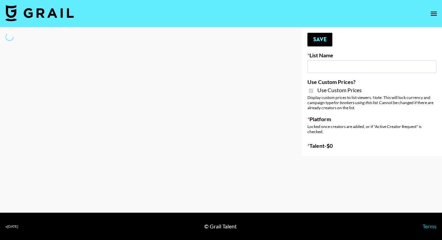 Image resolution: width=442 pixels, height=240 pixels. Describe the element at coordinates (372, 82) in the screenshot. I see `label: Use Custom Prices?` at that location.